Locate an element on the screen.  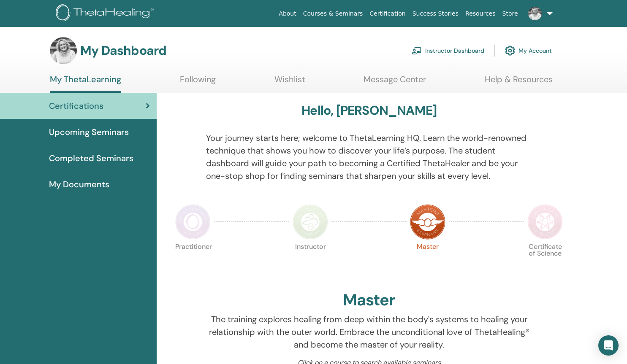
span: My Documents is located at coordinates (79, 184).